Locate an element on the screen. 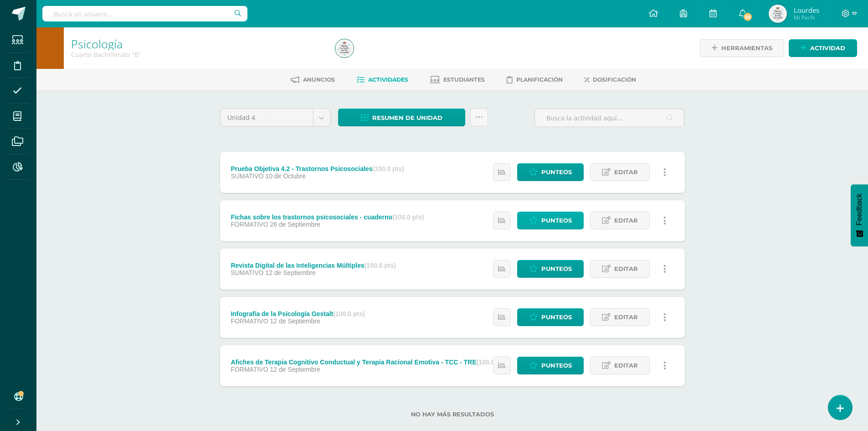  a: Psicología is located at coordinates (97, 44).